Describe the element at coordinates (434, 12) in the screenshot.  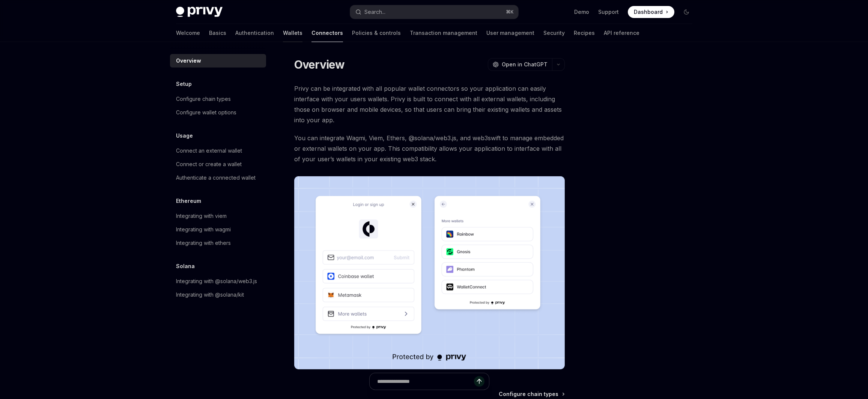
I see `button: Open search` at that location.